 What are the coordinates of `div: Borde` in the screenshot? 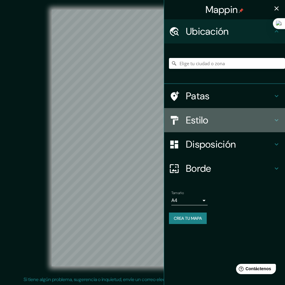 It's located at (224, 168).